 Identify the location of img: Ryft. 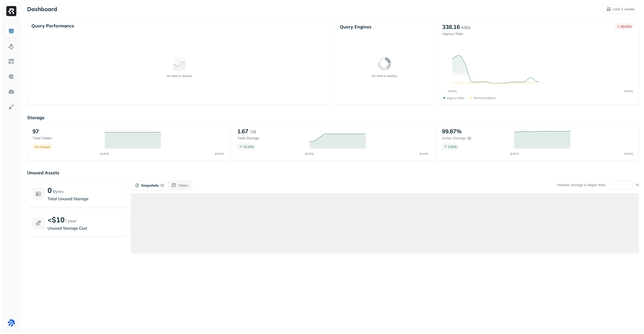
(11, 11).